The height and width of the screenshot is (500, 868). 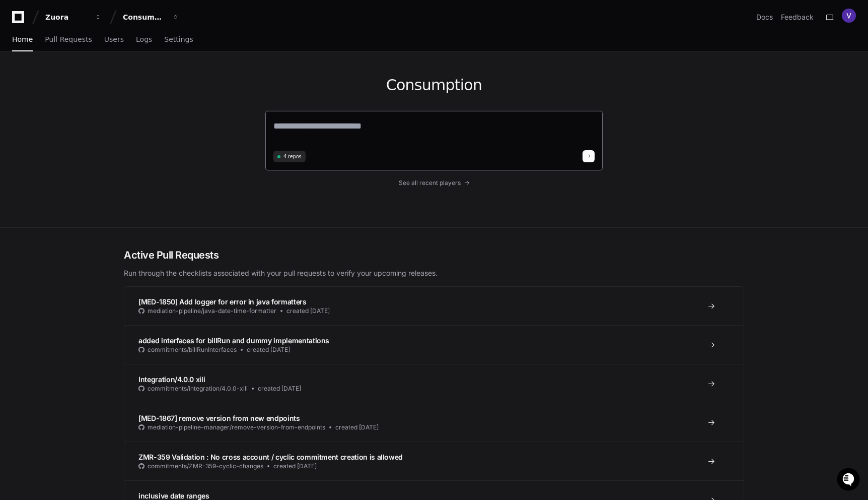 I want to click on div: We're offline, we'll be back soon, so click(x=83, y=89).